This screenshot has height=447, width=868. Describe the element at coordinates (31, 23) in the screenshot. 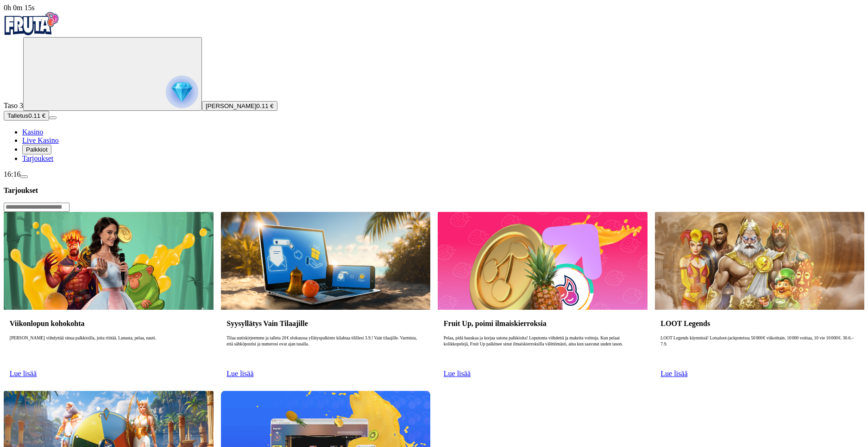

I see `img: Fruta` at that location.